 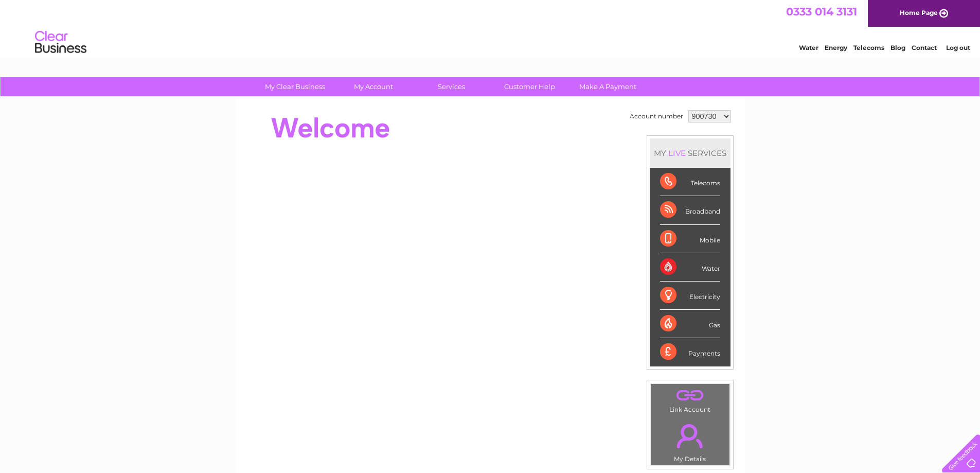 What do you see at coordinates (607, 87) in the screenshot?
I see `a: Make A Payment` at bounding box center [607, 87].